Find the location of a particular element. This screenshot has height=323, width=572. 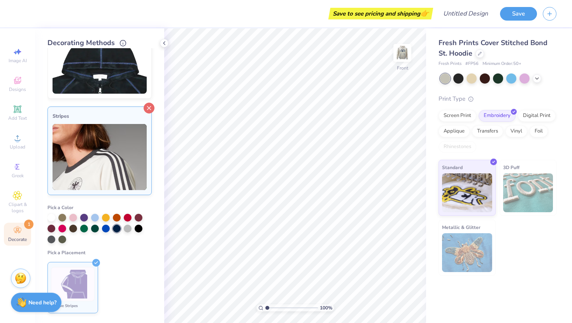

span: Upload is located at coordinates (17, 147).